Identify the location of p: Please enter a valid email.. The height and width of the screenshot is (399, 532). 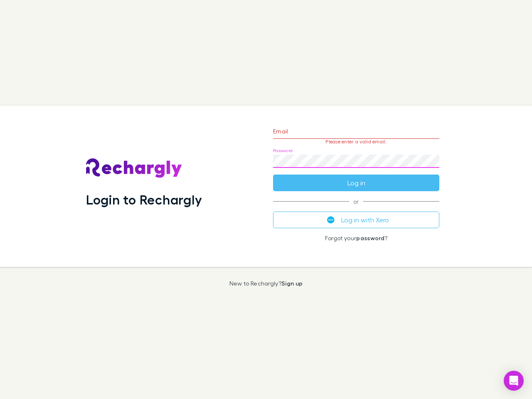
(356, 142).